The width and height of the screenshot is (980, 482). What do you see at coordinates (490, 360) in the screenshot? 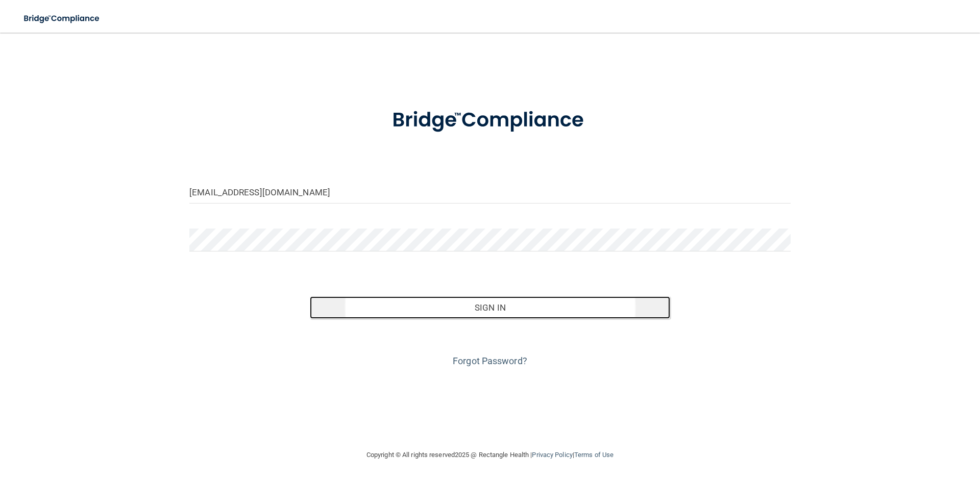
I see `a: Forgot Password?` at bounding box center [490, 360].